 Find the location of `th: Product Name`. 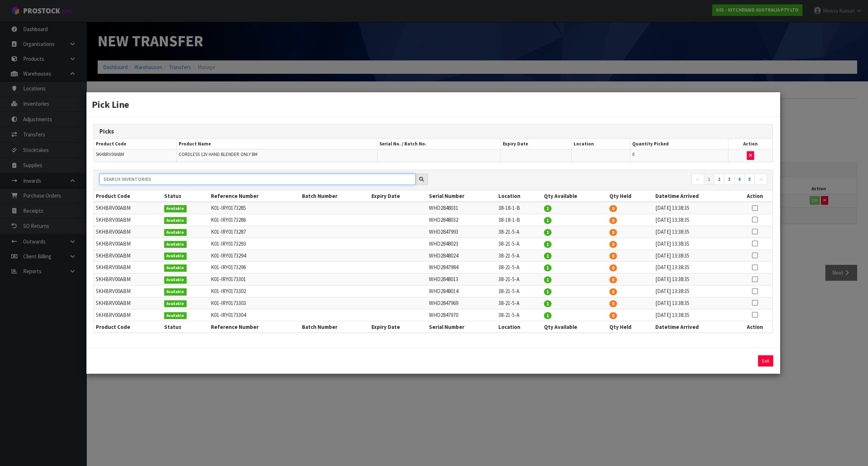

th: Product Name is located at coordinates (277, 144).